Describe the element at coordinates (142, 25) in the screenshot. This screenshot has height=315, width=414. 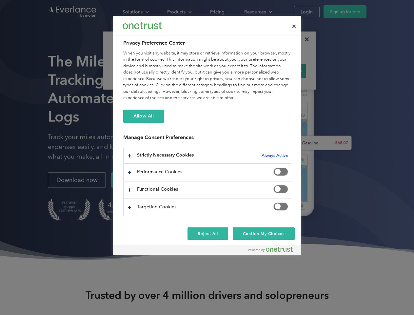
I see `img: Everlance` at that location.